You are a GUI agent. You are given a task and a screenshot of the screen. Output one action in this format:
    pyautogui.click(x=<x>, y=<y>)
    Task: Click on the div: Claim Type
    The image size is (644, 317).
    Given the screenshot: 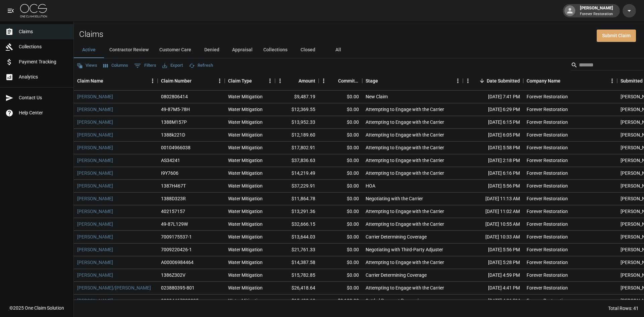 What is the action you would take?
    pyautogui.click(x=240, y=81)
    